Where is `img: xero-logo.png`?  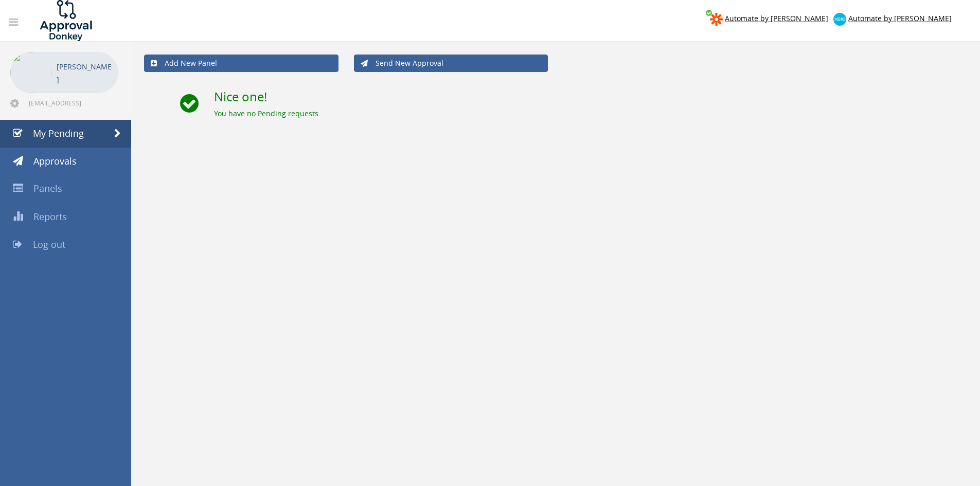
img: xero-logo.png is located at coordinates (840, 19).